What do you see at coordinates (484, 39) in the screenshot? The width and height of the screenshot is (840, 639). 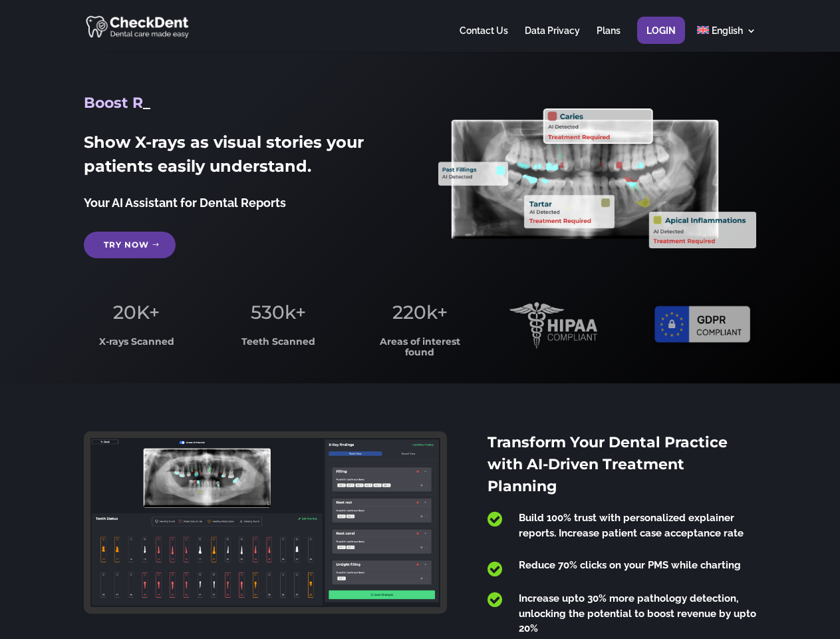 I see `a: Contact Us` at bounding box center [484, 39].